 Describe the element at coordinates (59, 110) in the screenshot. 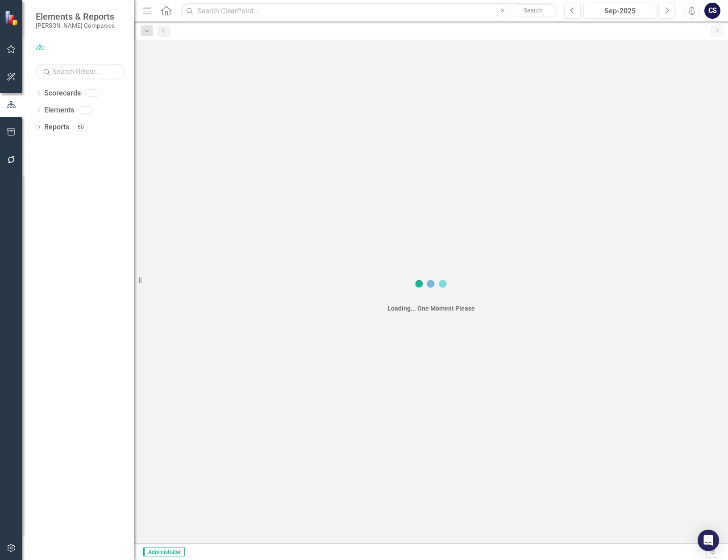

I see `a: Elements` at that location.